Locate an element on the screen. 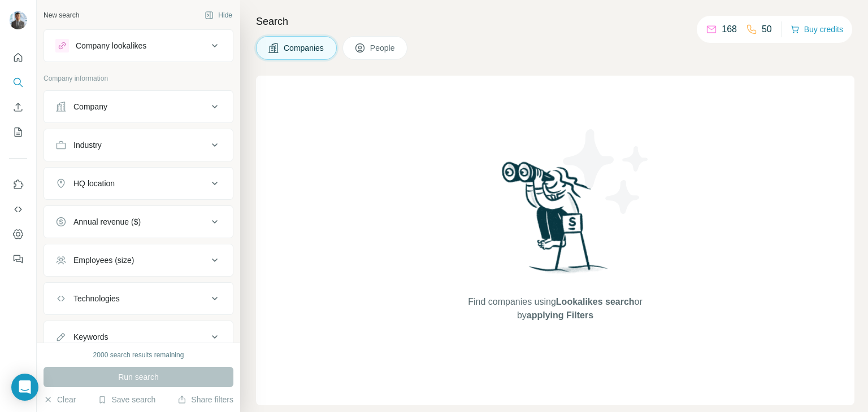  button: Company lookalikes is located at coordinates (139, 46).